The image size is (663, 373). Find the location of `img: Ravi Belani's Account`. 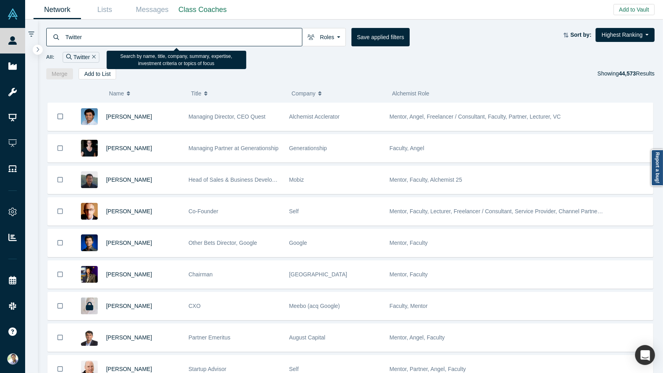

img: Ravi Belani's Account is located at coordinates (13, 359).